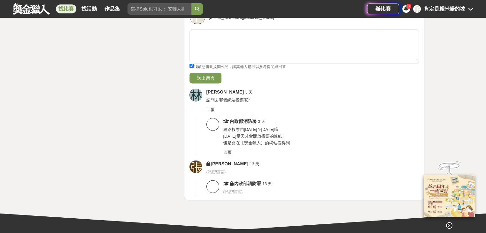 Image resolution: width=486 pixels, height=233 pixels. Describe the element at coordinates (196, 167) in the screenshot. I see `div: 張` at that location.